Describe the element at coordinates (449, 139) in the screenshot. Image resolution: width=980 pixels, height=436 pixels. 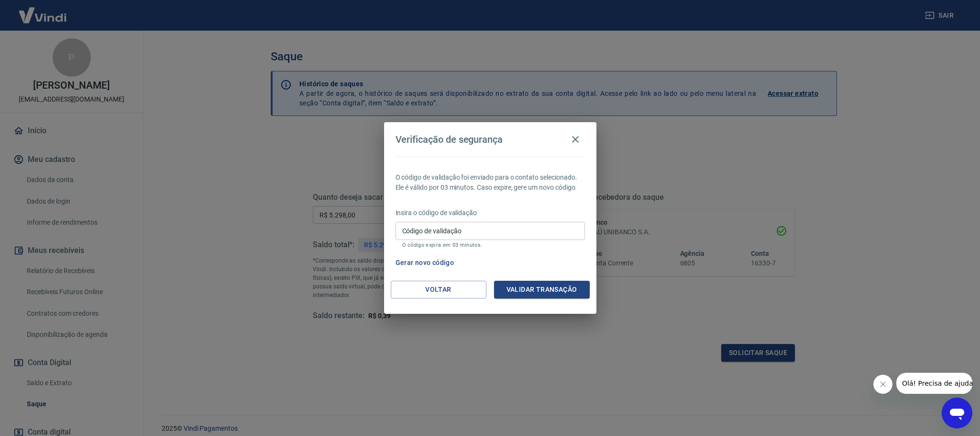
I see `h4: Verificação de segurança` at that location.